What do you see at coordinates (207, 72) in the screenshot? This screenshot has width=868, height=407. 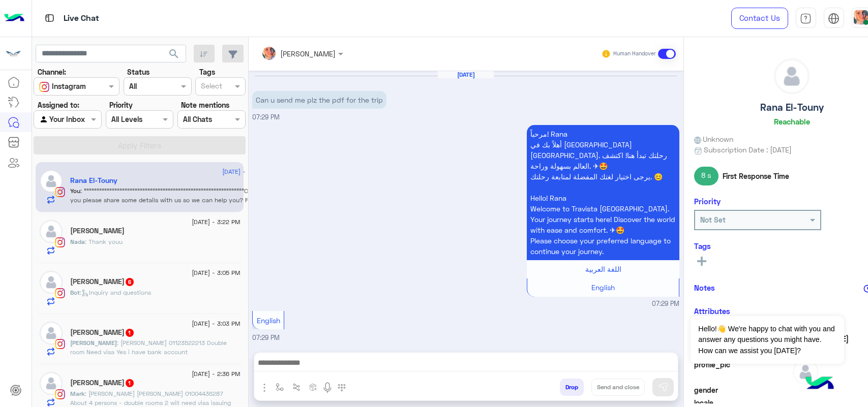 I see `label: Tags` at bounding box center [207, 72].